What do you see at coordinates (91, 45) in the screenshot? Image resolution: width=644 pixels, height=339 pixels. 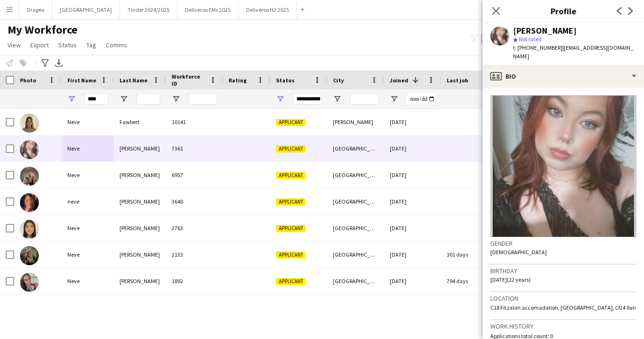 I see `span: Tag` at bounding box center [91, 45].